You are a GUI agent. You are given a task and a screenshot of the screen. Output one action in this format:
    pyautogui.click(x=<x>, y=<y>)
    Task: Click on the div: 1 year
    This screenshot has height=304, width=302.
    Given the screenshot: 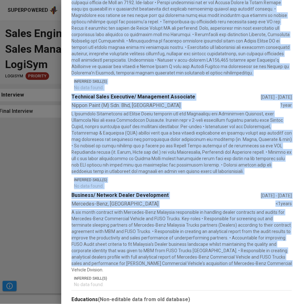 What is the action you would take?
    pyautogui.click(x=286, y=105)
    